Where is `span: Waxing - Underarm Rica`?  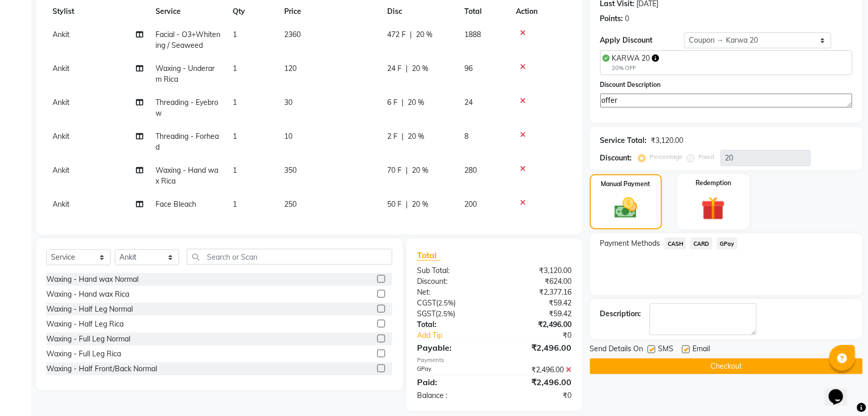 span: Waxing - Underarm Rica is located at coordinates (185, 73).